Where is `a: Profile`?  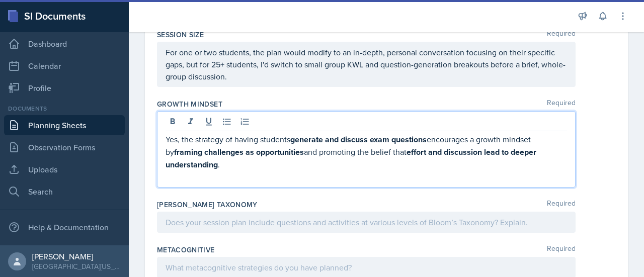
a: Profile is located at coordinates (64, 88).